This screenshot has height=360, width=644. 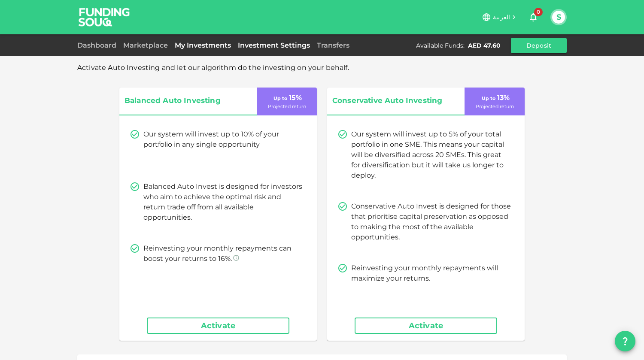 What do you see at coordinates (146, 45) in the screenshot?
I see `a: Marketplace` at bounding box center [146, 45].